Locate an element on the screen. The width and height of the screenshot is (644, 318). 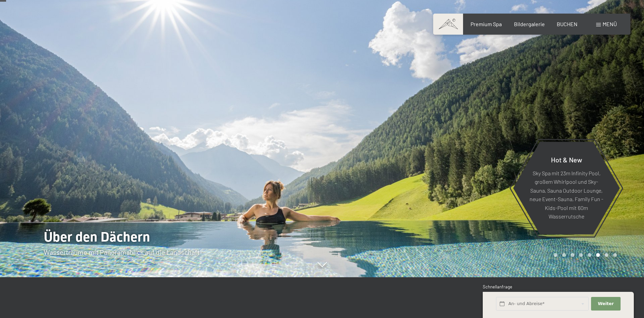
span: Schnellanfrage is located at coordinates (497, 287).